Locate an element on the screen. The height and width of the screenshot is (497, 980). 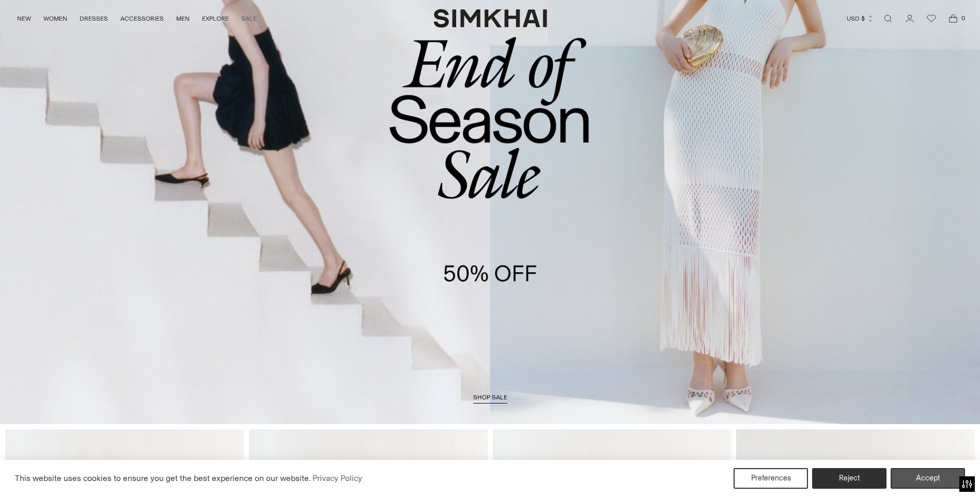
a: shop sale is located at coordinates (490, 399).